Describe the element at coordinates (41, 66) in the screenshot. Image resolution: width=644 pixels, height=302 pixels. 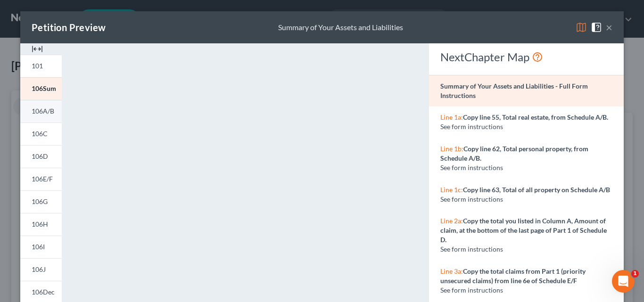
I see `a: 101` at that location.